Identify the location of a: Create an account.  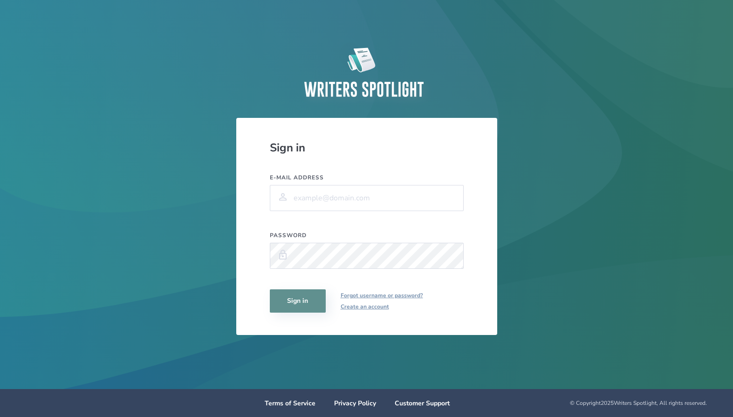
(382, 307).